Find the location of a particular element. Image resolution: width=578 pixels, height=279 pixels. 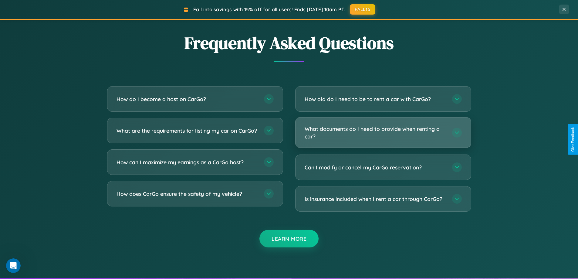

h3: How can I maximize my earnings as a CarGo host? is located at coordinates (187, 162).